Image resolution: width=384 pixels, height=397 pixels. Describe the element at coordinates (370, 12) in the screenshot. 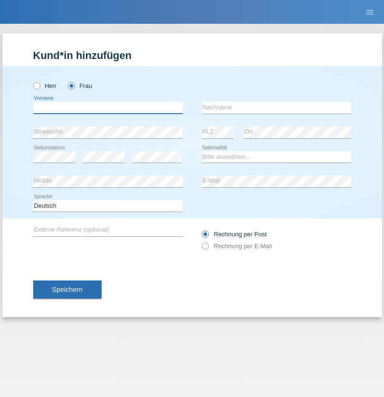

I see `a: menu` at that location.